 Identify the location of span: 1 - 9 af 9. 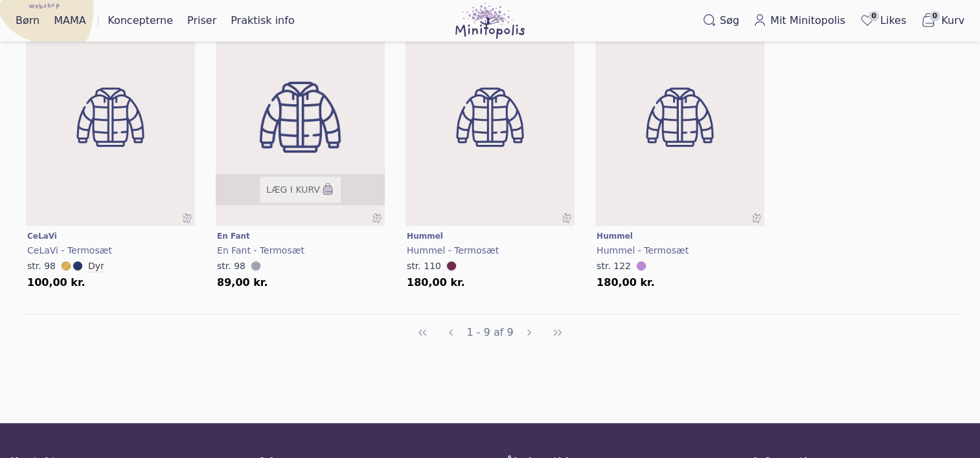
(490, 333).